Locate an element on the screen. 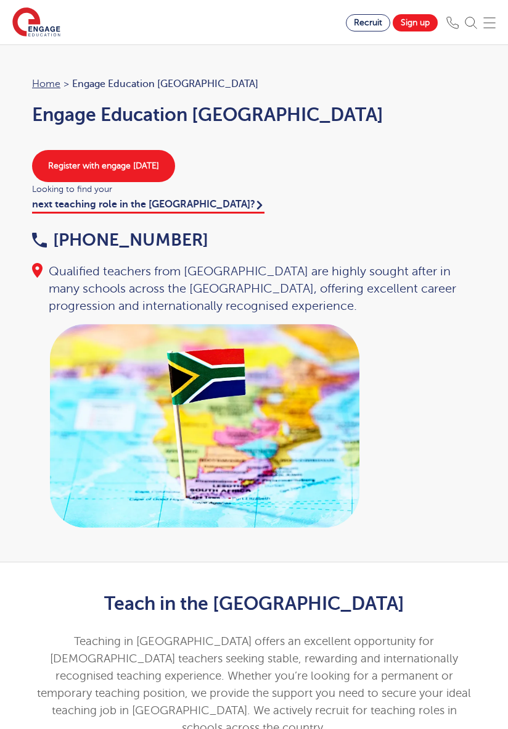 The image size is (508, 729). span: Looking to find your is located at coordinates (254, 189).